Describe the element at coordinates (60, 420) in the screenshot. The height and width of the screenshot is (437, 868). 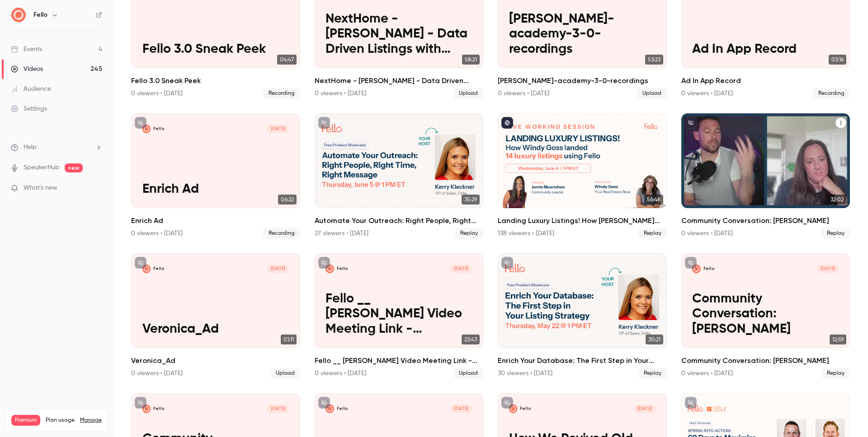
I see `span: Plan usage` at that location.